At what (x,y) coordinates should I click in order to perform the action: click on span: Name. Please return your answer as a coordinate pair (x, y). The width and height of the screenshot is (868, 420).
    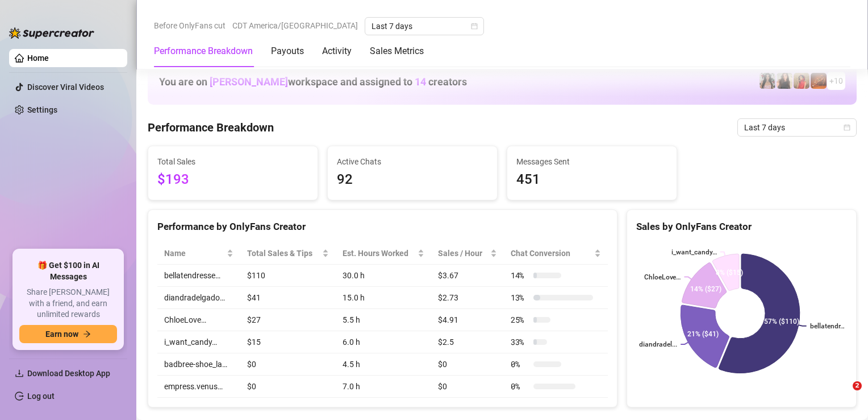
    Looking at the image, I should click on (195, 253).